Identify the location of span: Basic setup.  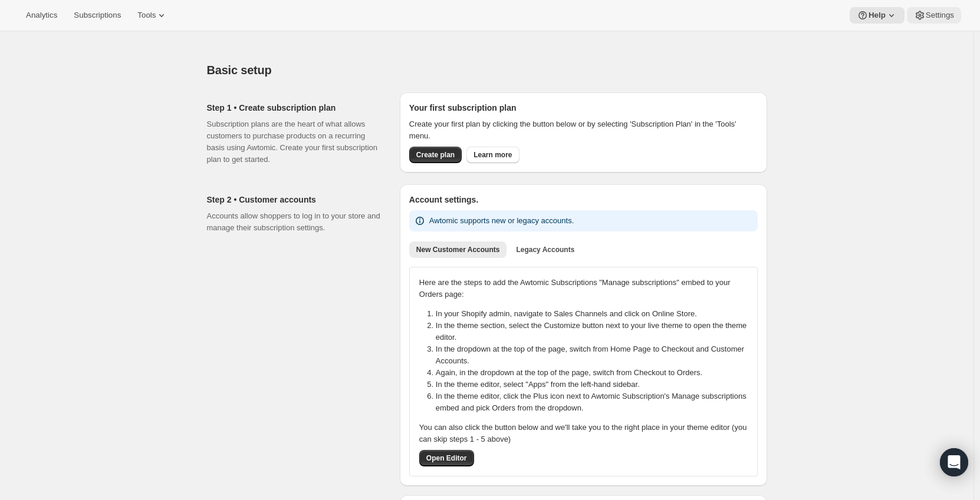
(239, 70).